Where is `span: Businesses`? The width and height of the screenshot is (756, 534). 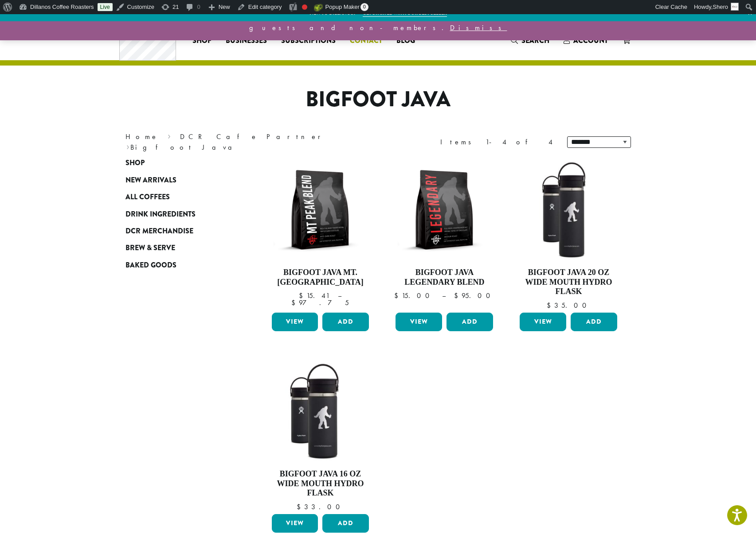 span: Businesses is located at coordinates (246, 41).